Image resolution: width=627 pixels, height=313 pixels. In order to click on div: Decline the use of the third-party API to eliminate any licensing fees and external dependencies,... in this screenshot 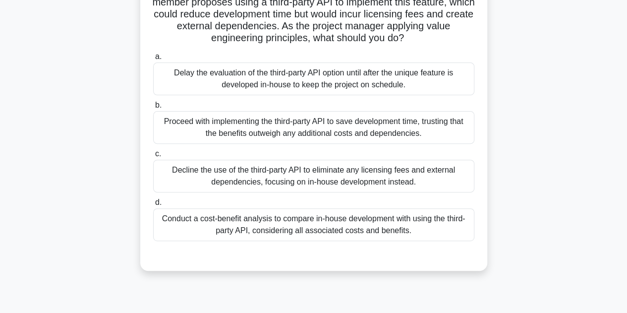, I will do `click(314, 176)`.